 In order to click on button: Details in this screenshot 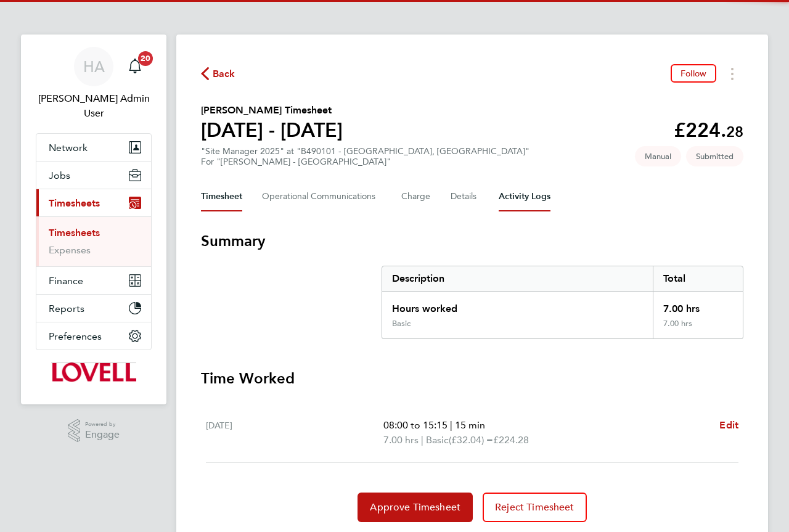, I will do `click(465, 196)`.